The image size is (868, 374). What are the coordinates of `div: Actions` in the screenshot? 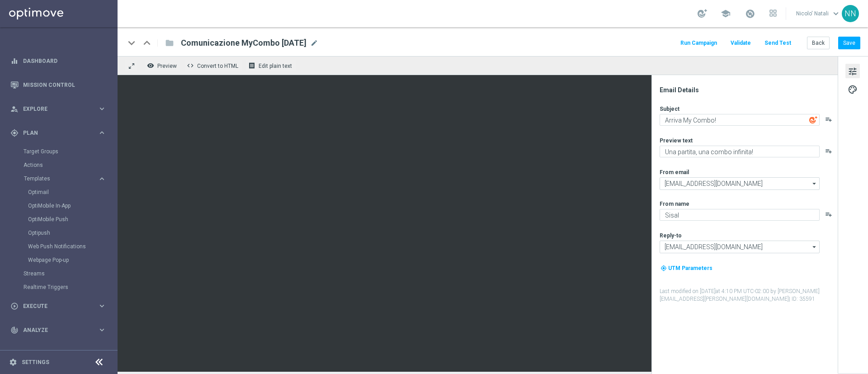 It's located at (70, 165).